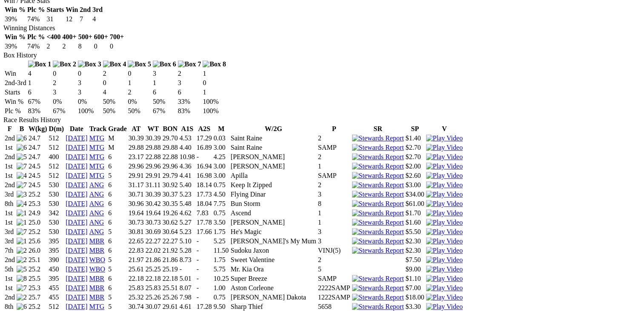 The height and width of the screenshot is (311, 644). Describe the element at coordinates (444, 269) in the screenshot. I see `a: Watch Replay on Watchdog` at that location.